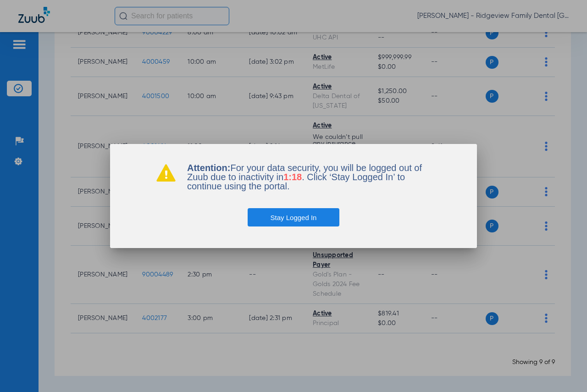 This screenshot has width=587, height=392. I want to click on b: Attention:, so click(208, 168).